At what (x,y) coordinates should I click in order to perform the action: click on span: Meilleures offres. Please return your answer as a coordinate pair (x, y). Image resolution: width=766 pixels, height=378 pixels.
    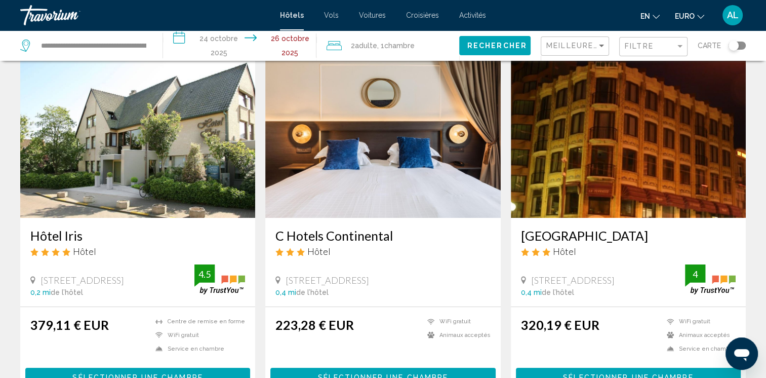
    Looking at the image, I should click on (591, 46).